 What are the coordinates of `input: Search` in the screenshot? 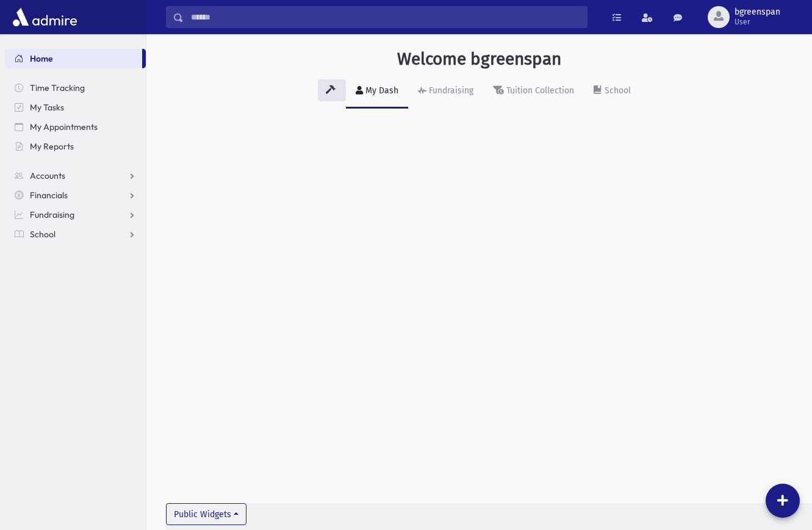 It's located at (385, 17).